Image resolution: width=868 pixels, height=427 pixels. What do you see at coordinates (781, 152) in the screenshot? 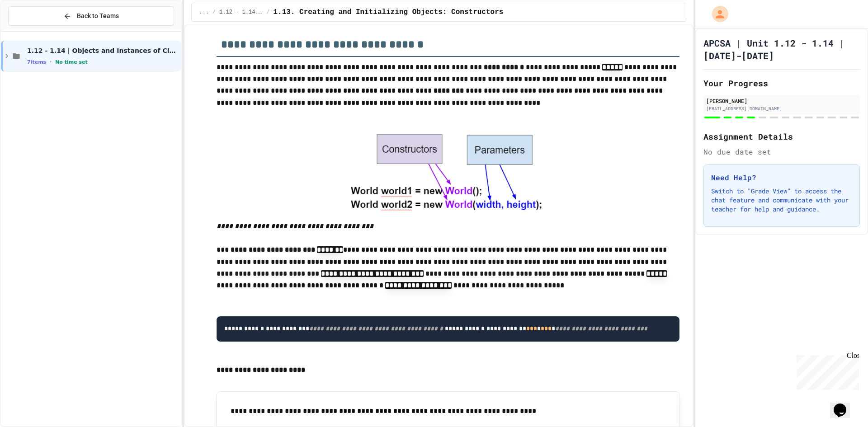
I see `div: No due date set` at bounding box center [781, 152].